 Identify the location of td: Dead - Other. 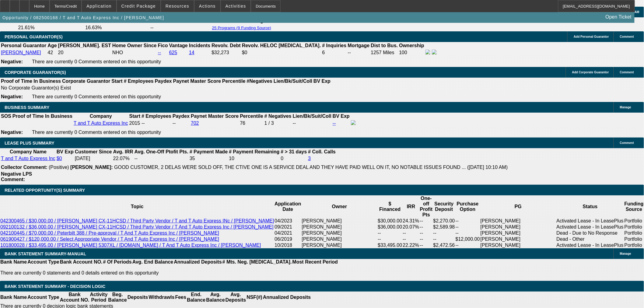
(590, 239).